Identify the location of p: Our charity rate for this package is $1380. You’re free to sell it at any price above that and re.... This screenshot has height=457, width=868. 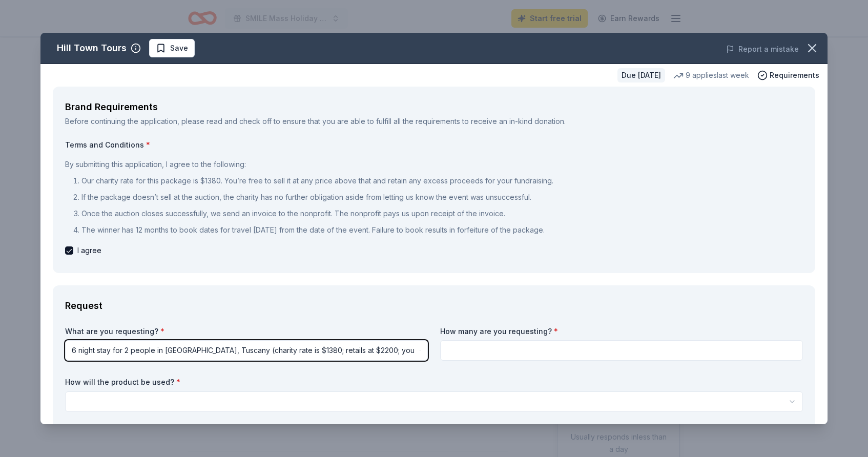
(442, 181).